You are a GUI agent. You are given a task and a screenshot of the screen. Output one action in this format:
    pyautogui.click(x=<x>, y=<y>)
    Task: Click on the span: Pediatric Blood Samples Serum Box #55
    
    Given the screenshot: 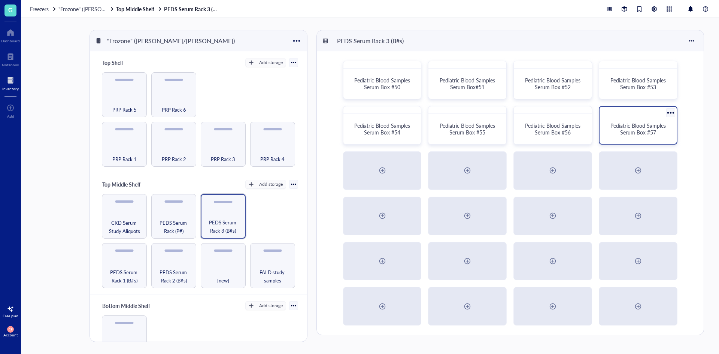 What is the action you would take?
    pyautogui.click(x=468, y=129)
    